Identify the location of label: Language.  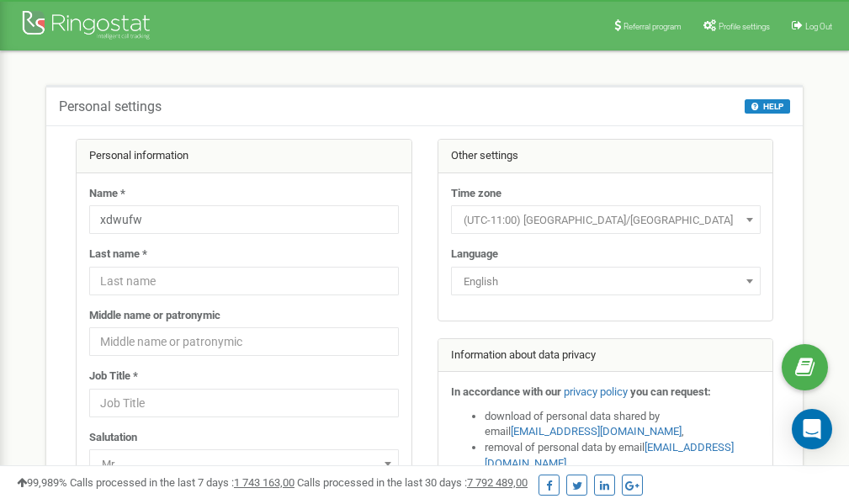
(475, 254).